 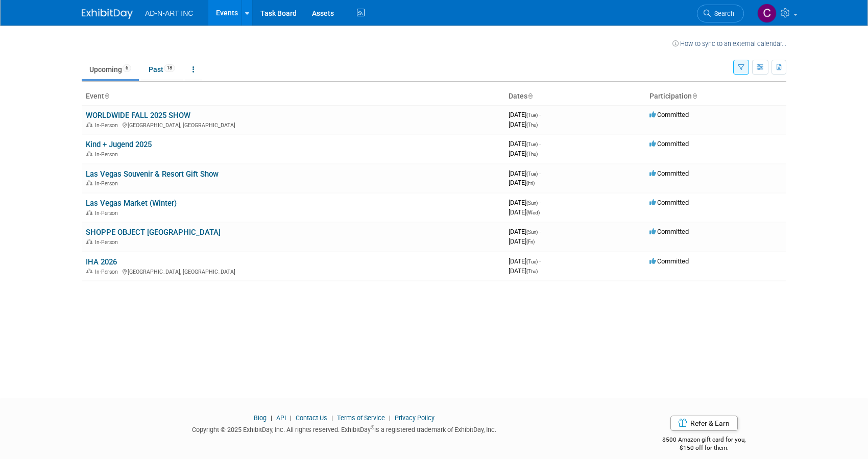 What do you see at coordinates (119, 145) in the screenshot?
I see `a: Kind + Jugend 2025` at bounding box center [119, 145].